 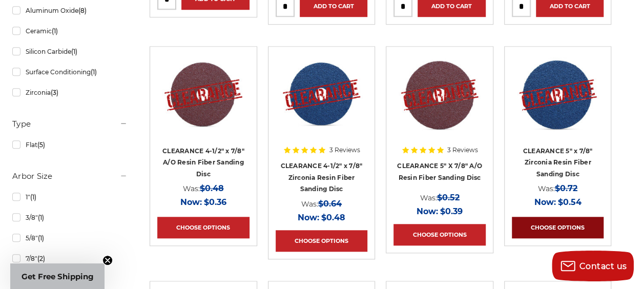 I want to click on img: CLEARANCE 4-1/2" zirc resin fiber disc, so click(x=322, y=95).